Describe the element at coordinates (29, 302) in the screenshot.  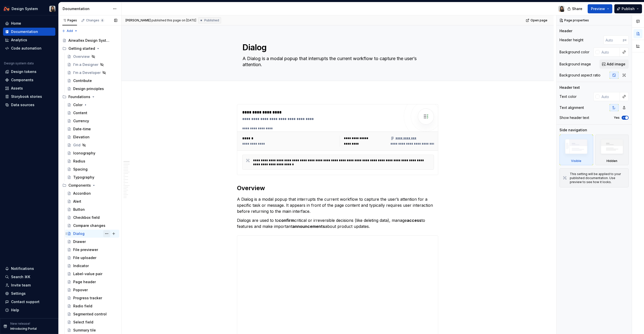
I see `button: Contact support` at that location.